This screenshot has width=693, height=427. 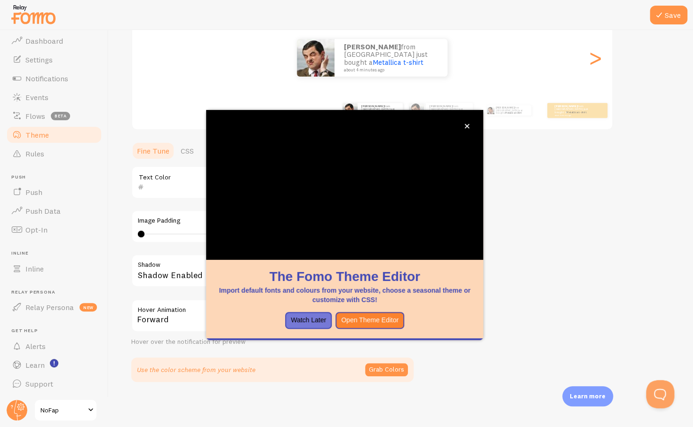 I want to click on a: Push Data, so click(x=54, y=211).